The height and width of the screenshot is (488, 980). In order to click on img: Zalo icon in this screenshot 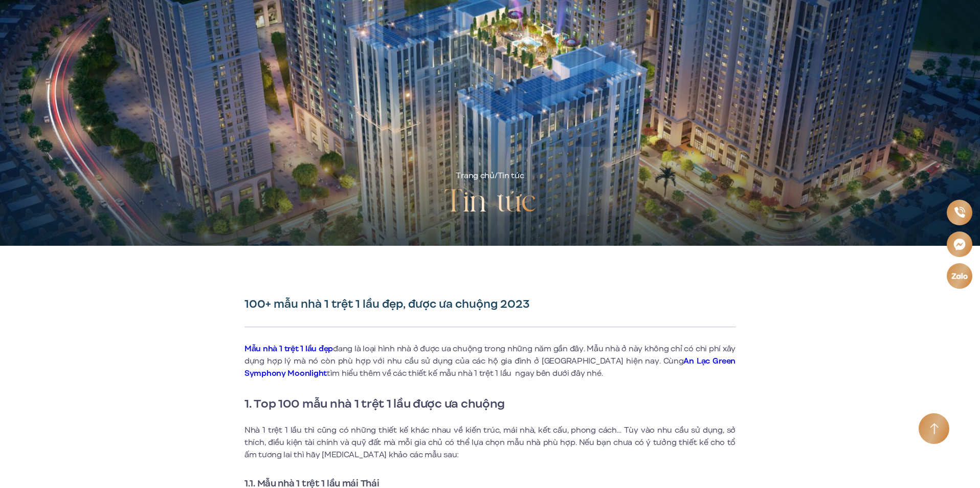, I will do `click(960, 276)`.